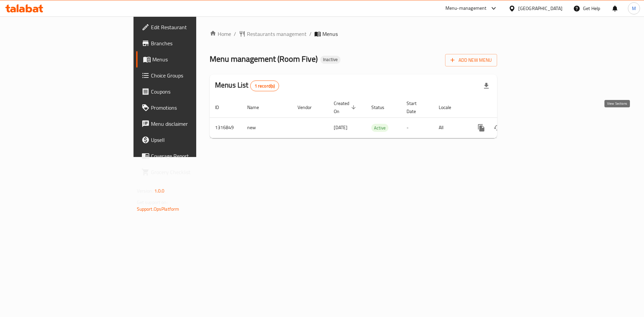 The width and height of the screenshot is (644, 317). I want to click on h2: Menus List, so click(247, 85).